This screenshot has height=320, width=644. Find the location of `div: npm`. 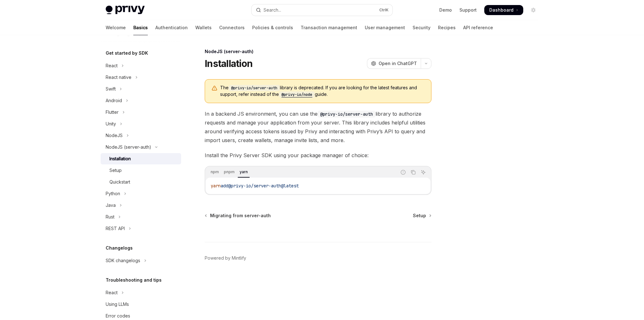

div: npm is located at coordinates (215, 172).